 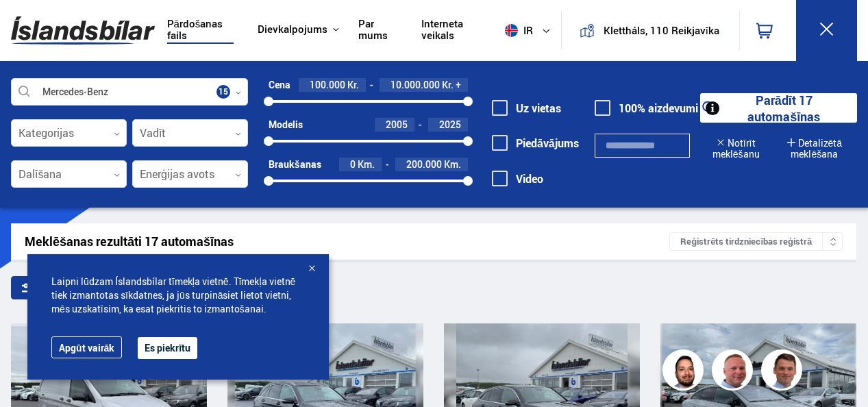 What do you see at coordinates (779, 108) in the screenshot?
I see `button: Parādīt 17 automašīnas` at bounding box center [779, 108].